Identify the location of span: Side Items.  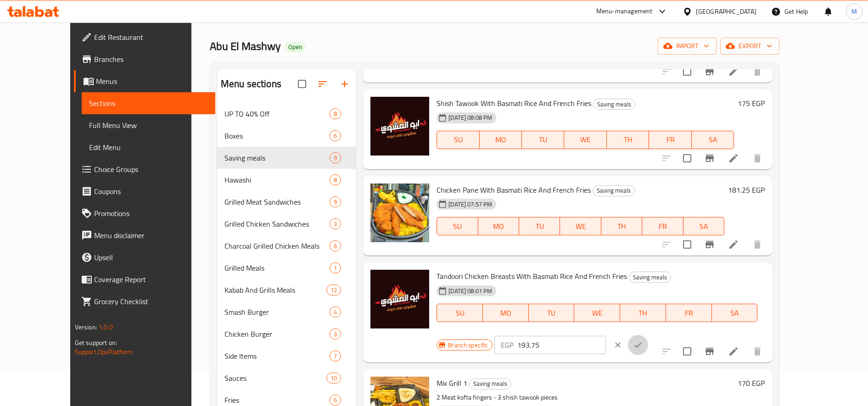
(277, 356).